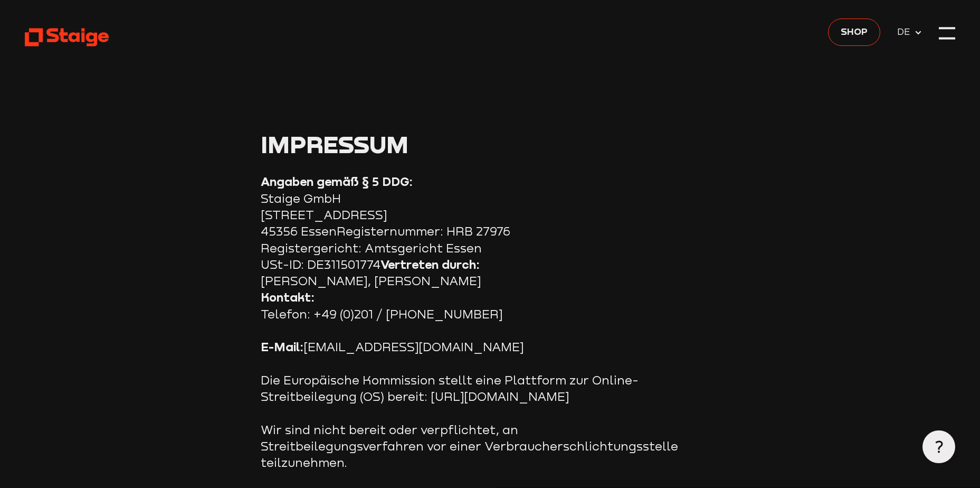 This screenshot has width=980, height=488. What do you see at coordinates (335, 144) in the screenshot?
I see `span: Impressum` at bounding box center [335, 144].